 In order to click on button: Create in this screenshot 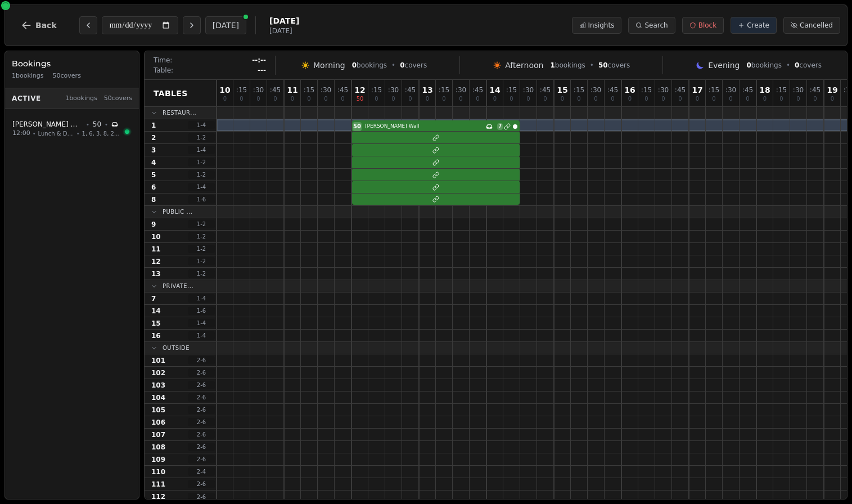, I will do `click(753, 25)`.